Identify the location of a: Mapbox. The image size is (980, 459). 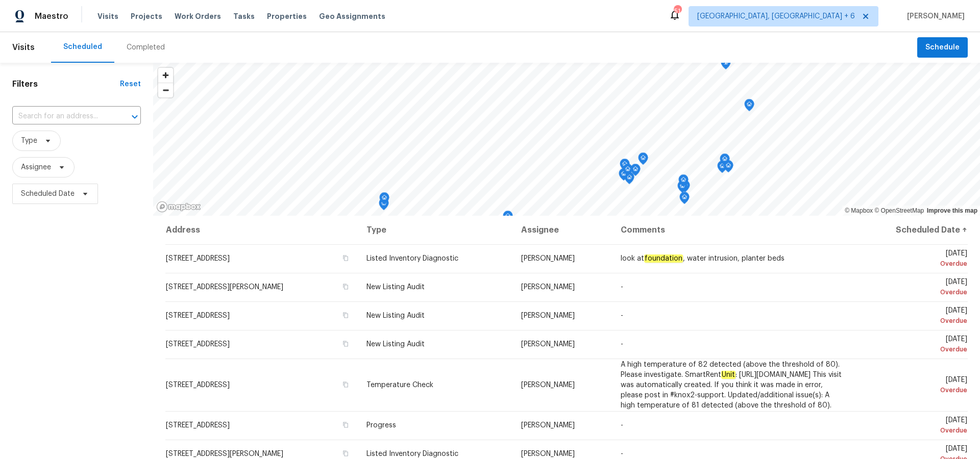
(858, 211).